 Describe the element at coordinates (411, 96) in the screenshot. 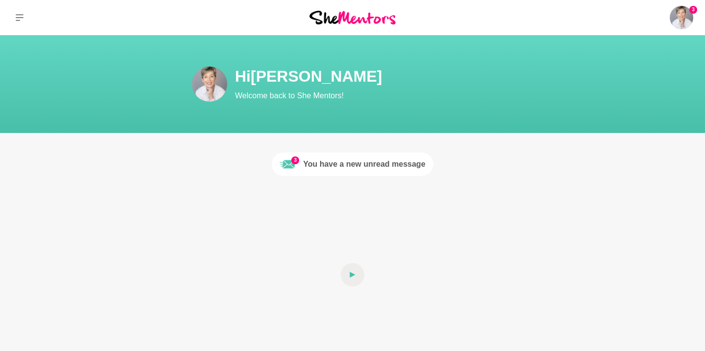

I see `p: Welcome back to She Mentors!` at that location.